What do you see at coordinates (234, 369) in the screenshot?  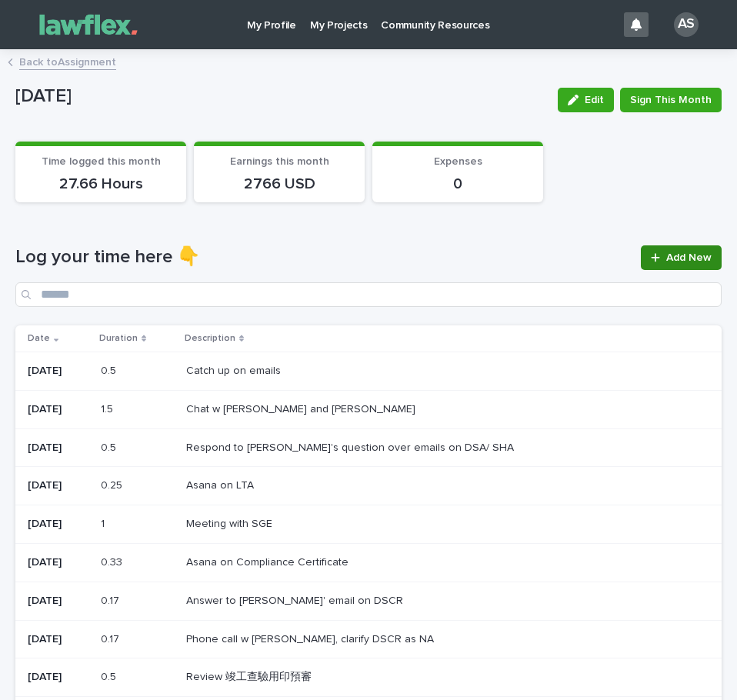 I see `p: Catch up on emails` at bounding box center [234, 369].